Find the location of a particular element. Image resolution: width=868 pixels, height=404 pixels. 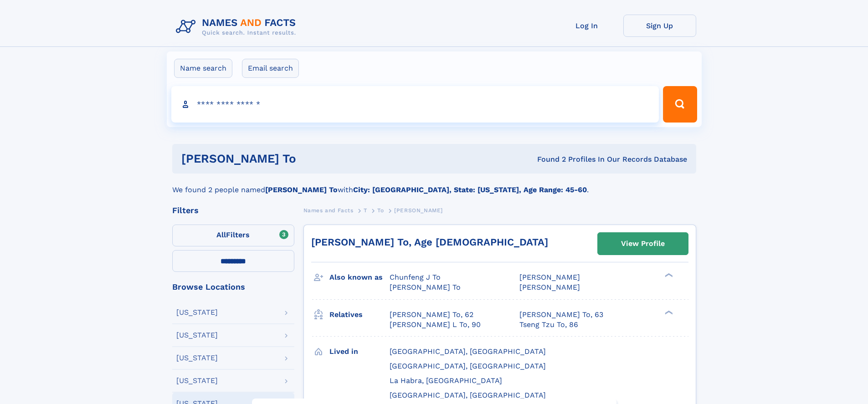

a: View Profile is located at coordinates (642, 244).